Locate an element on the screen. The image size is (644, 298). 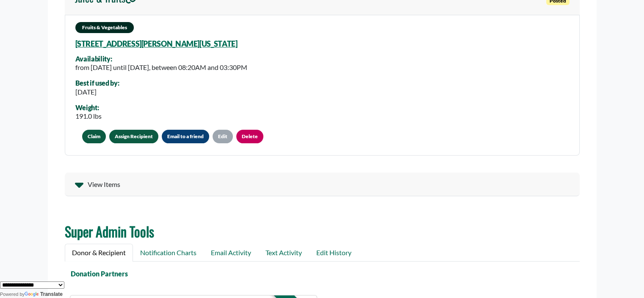
button: Email to a friend is located at coordinates (186, 136).